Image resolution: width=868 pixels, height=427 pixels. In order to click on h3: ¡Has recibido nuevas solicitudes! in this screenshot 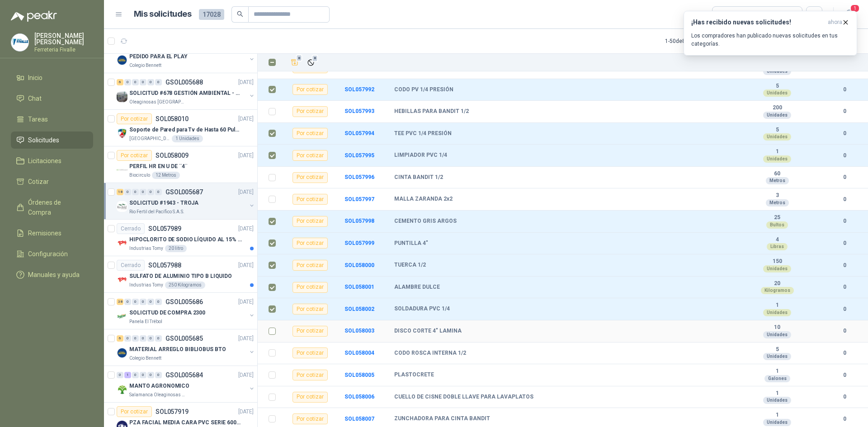, I will do `click(758, 22)`.